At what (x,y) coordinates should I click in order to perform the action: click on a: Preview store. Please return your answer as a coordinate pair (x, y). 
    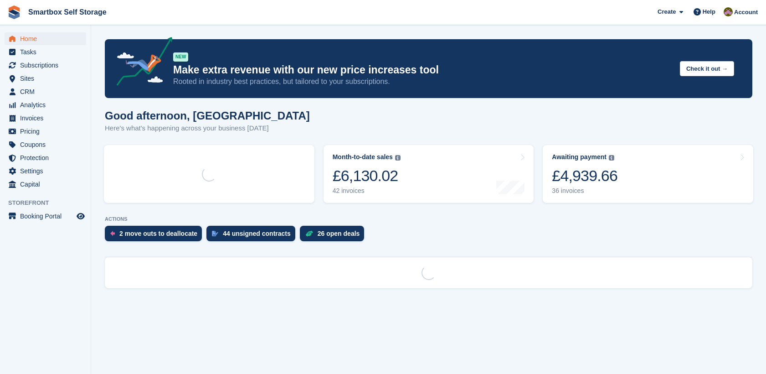
    Looking at the image, I should click on (81, 216).